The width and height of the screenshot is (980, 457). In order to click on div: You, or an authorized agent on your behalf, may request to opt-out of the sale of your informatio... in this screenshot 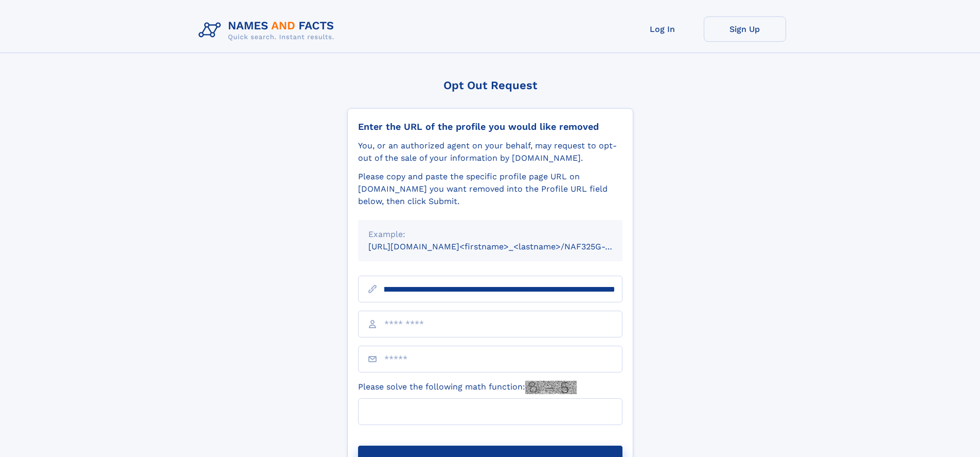, I will do `click(490, 152)`.